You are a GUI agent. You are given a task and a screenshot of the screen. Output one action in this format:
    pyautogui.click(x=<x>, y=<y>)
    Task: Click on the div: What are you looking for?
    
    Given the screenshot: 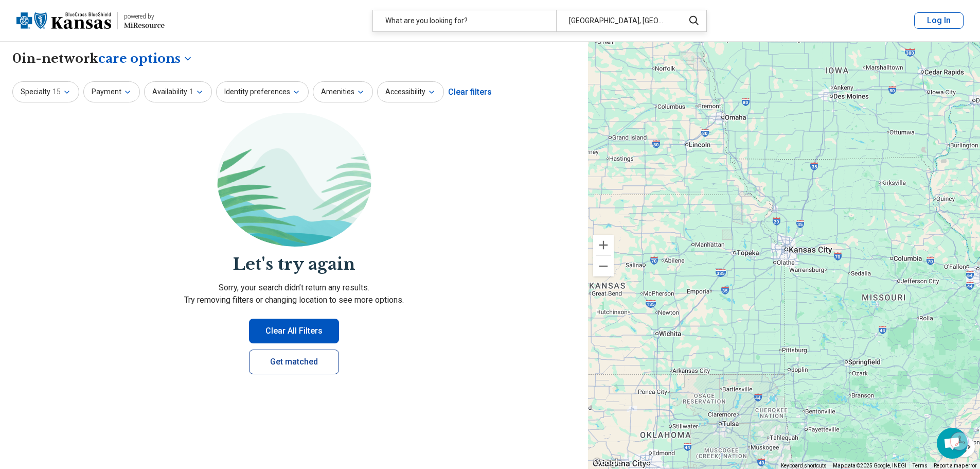 What is the action you would take?
    pyautogui.click(x=464, y=21)
    